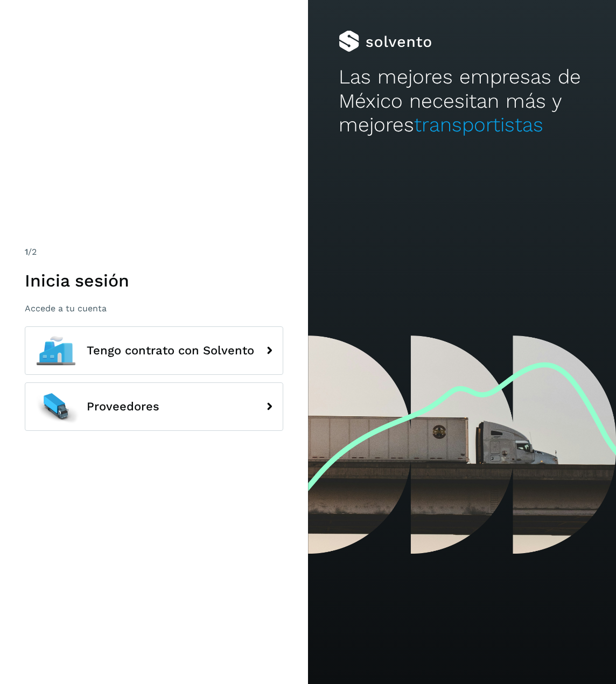  I want to click on span: Tengo contrato con Solvento, so click(170, 351).